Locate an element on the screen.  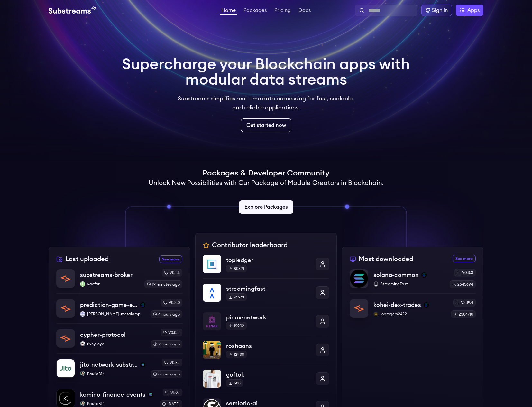
div: v0.0.11 is located at coordinates (171, 333).